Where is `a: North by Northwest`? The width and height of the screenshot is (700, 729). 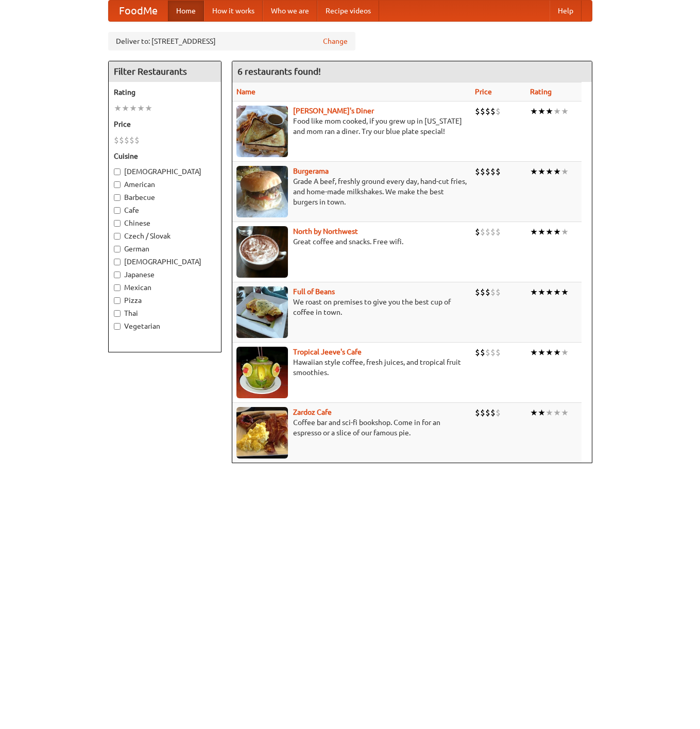
a: North by Northwest is located at coordinates (325, 231).